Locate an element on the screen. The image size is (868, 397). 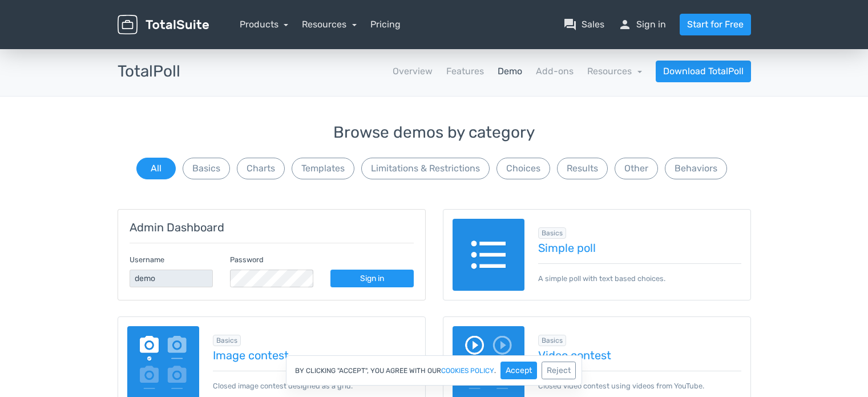
h3: Browse demos by category is located at coordinates (434, 133).